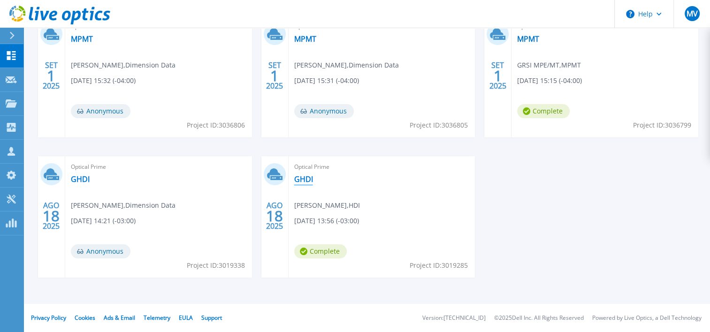  Describe the element at coordinates (692, 14) in the screenshot. I see `span: MV` at that location.